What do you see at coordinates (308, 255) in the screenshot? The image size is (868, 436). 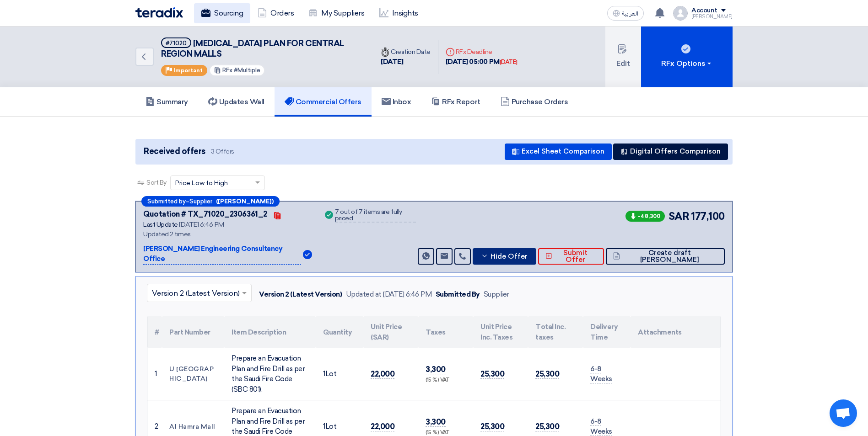 I see `img: Verified Account` at bounding box center [308, 255].